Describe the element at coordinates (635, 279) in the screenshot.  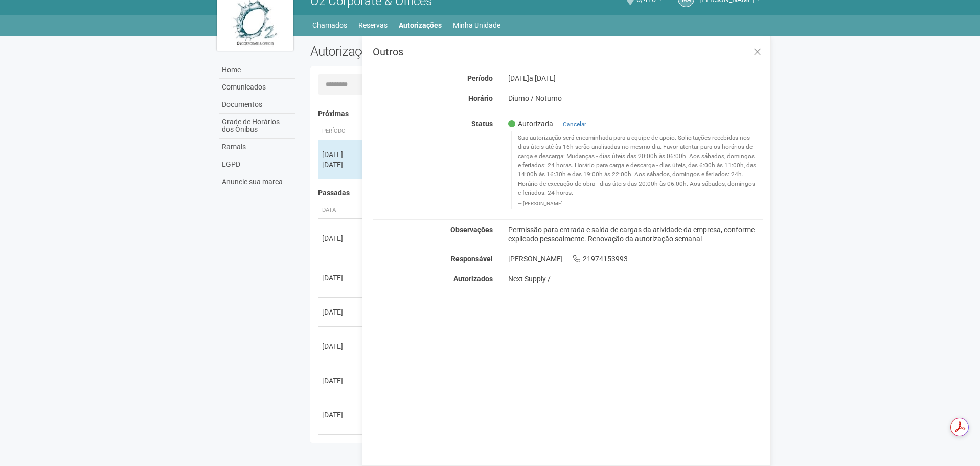
I see `div: Next Supply /` at that location.